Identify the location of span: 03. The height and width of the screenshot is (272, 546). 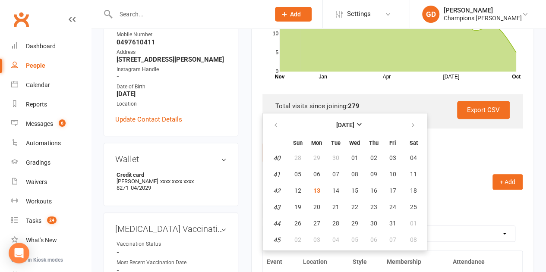
(392, 158).